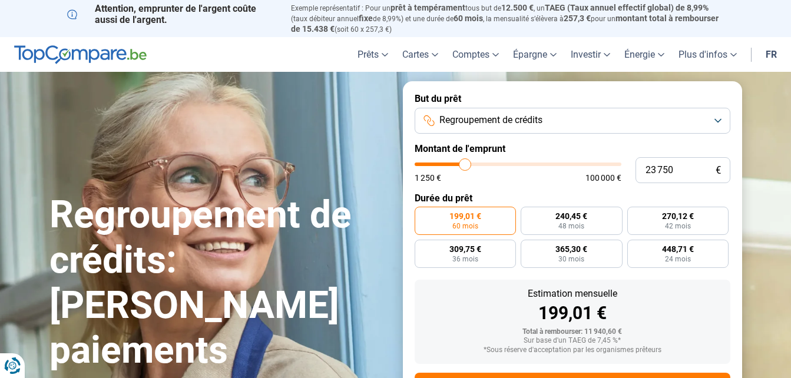 Image resolution: width=791 pixels, height=378 pixels. I want to click on span: 30 mois, so click(572, 259).